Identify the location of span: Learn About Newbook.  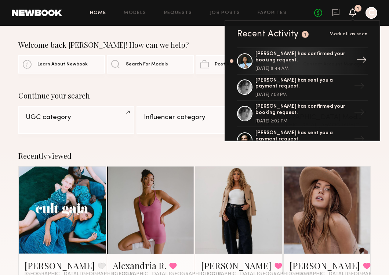
(62, 64).